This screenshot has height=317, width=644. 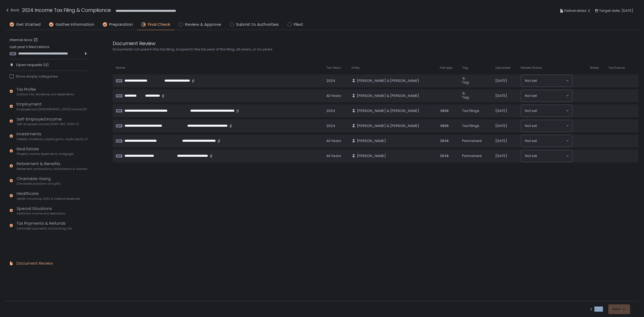 What do you see at coordinates (46, 151) in the screenshot?
I see `div: Real Estate` at bounding box center [46, 151].